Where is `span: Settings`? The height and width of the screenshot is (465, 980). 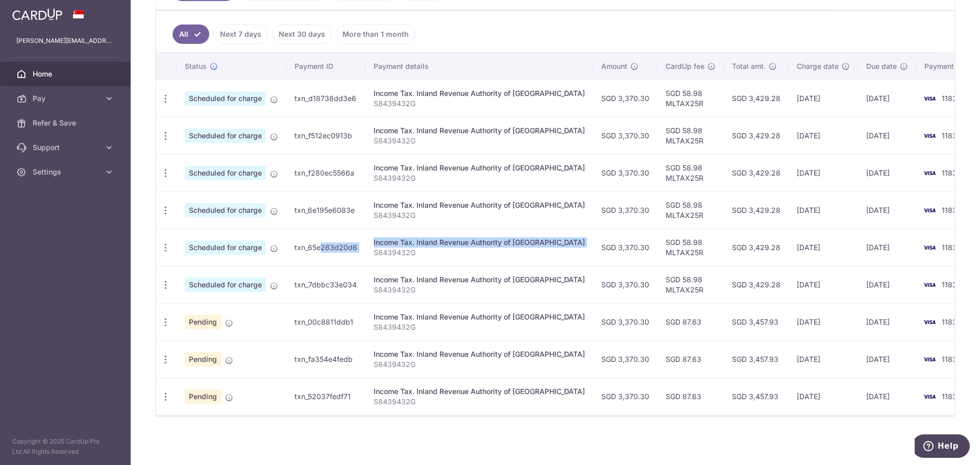 span: Settings is located at coordinates (66, 172).